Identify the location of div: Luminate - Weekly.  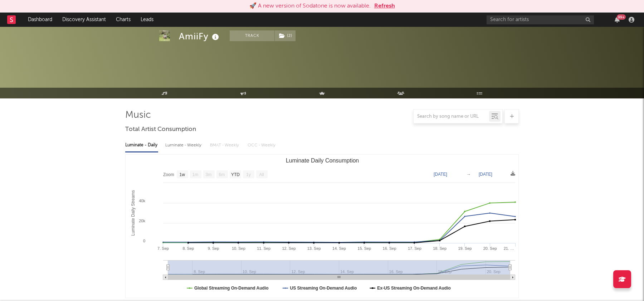
(184, 145).